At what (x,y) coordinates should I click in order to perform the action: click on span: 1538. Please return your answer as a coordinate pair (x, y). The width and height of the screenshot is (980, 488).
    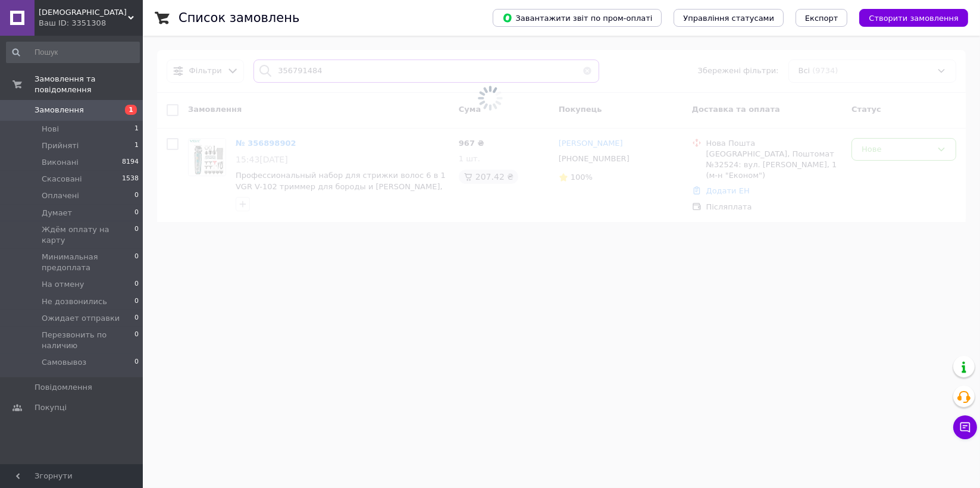
    Looking at the image, I should click on (130, 179).